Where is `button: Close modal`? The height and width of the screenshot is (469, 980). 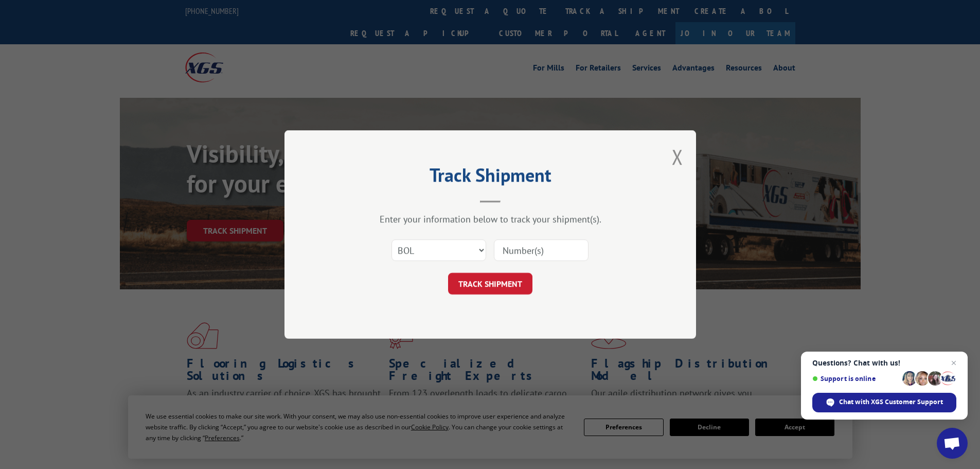 button: Close modal is located at coordinates (678, 156).